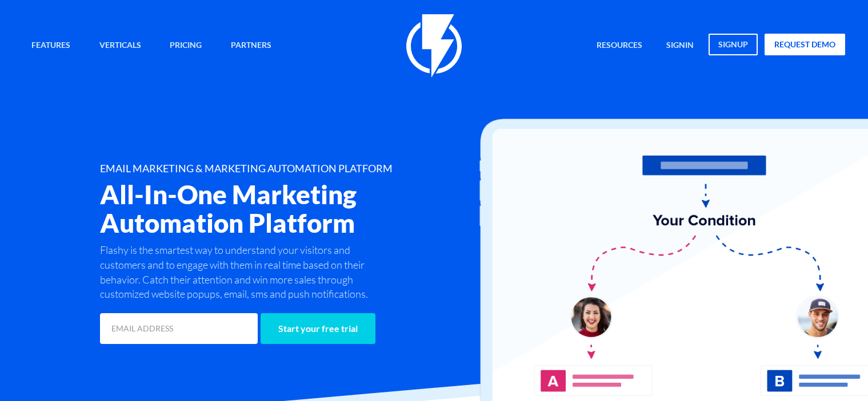 This screenshot has width=868, height=401. I want to click on input: Start your free trial, so click(318, 329).